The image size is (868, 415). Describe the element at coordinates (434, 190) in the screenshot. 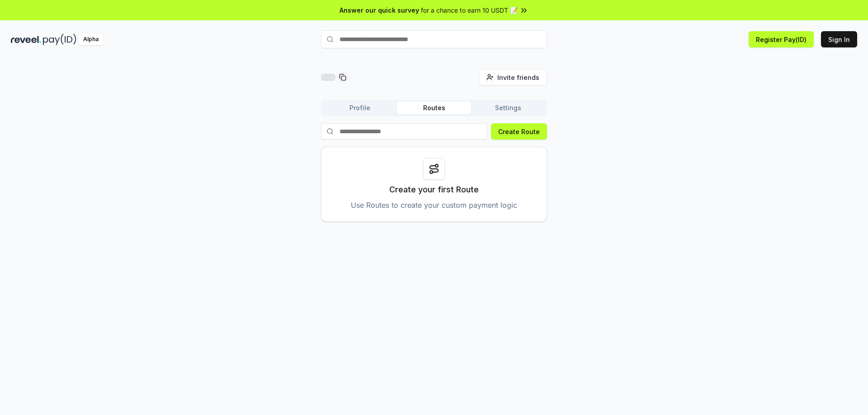

I see `p: Create your first Route` at that location.